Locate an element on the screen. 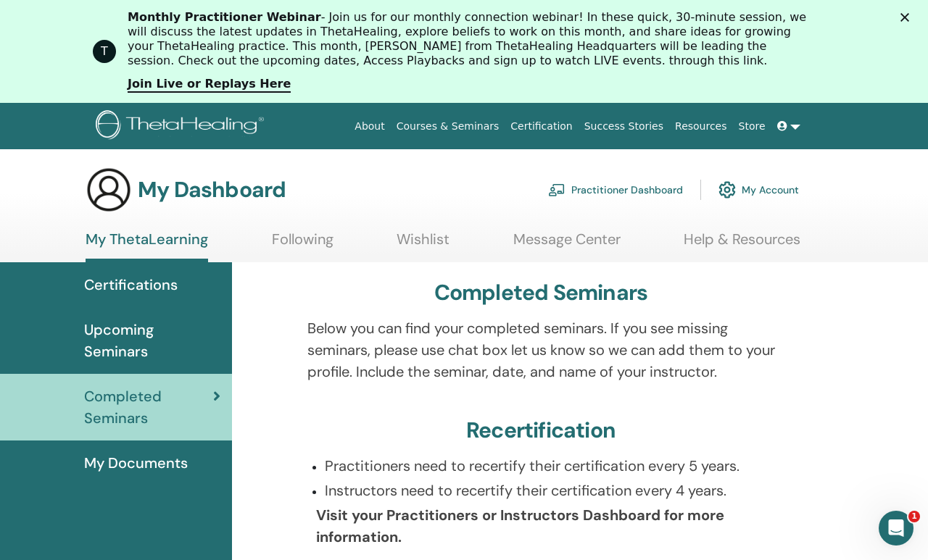  a: My Account is located at coordinates (758, 190).